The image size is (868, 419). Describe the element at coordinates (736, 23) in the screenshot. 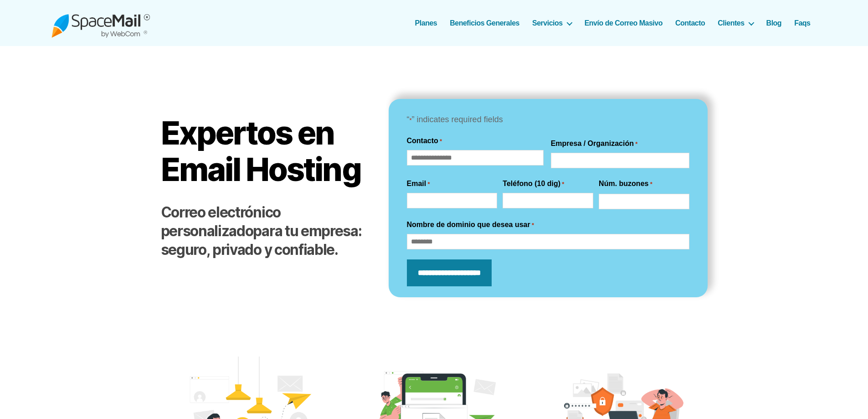

I see `a: Clientes` at that location.